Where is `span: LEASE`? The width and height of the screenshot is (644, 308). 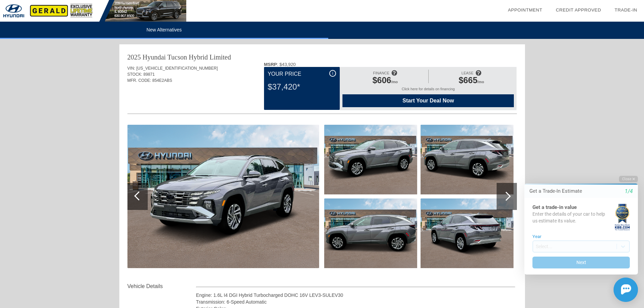 span: LEASE is located at coordinates (467, 73).